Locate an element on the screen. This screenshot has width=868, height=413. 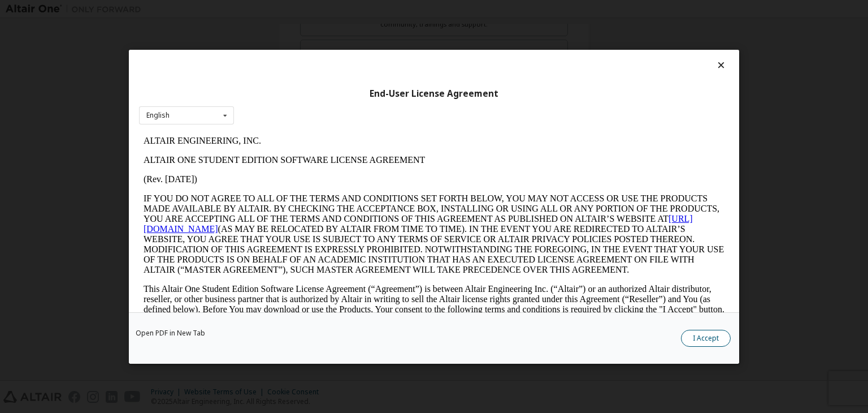
a: Open PDF in New Tab is located at coordinates (170, 333).